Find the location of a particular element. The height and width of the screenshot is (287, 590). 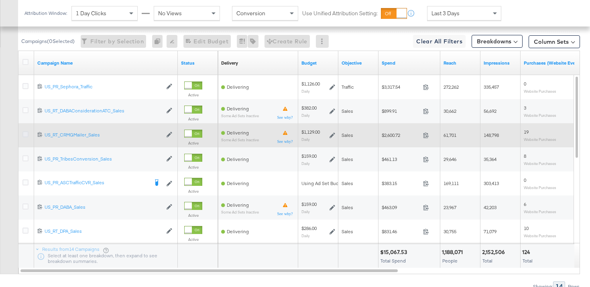

span: 56,692 is located at coordinates (490, 111).